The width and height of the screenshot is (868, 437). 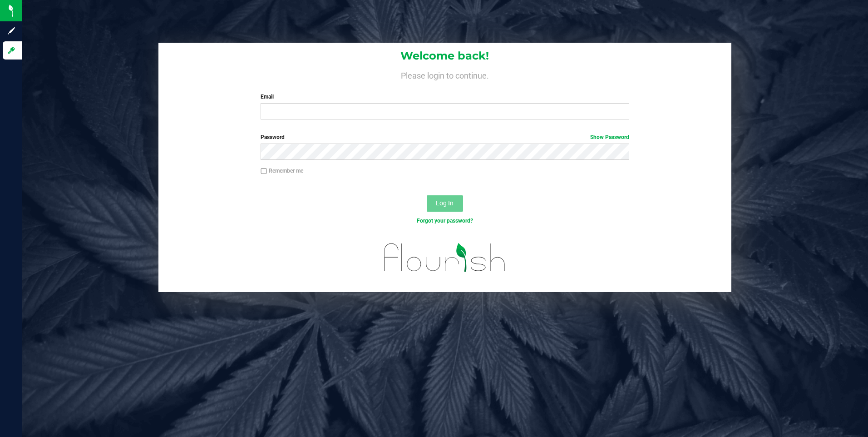 What do you see at coordinates (12, 50) in the screenshot?
I see `inline-svg: Log in` at bounding box center [12, 50].